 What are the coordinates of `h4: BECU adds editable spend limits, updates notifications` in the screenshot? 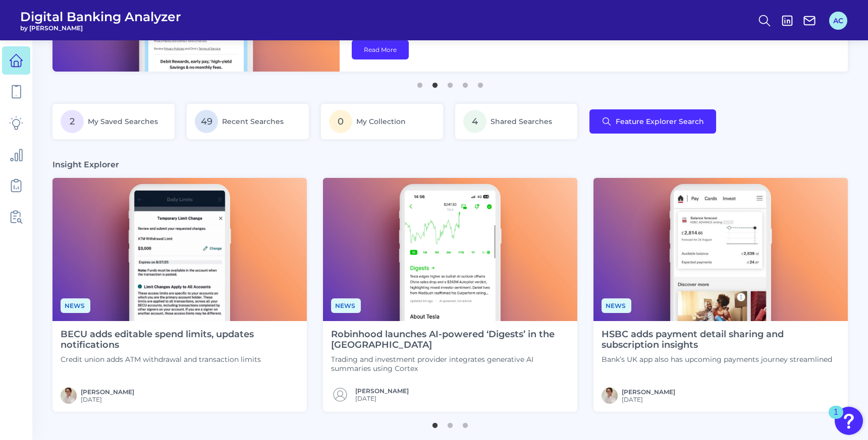 It's located at (180, 340).